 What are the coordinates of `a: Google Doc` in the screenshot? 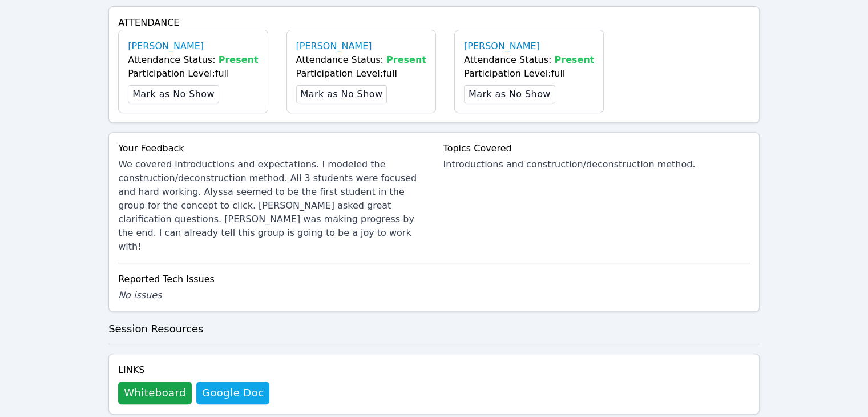 It's located at (232, 393).